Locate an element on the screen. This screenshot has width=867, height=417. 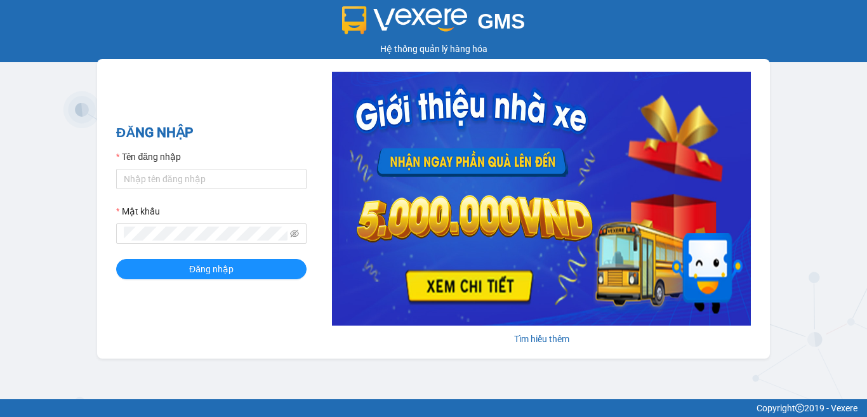
div: Hệ thống quản lý hàng hóa is located at coordinates (434, 49).